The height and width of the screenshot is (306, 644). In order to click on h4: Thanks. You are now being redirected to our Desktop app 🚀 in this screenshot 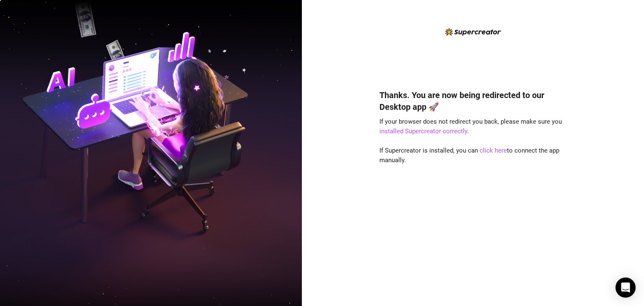, I will do `click(473, 101)`.